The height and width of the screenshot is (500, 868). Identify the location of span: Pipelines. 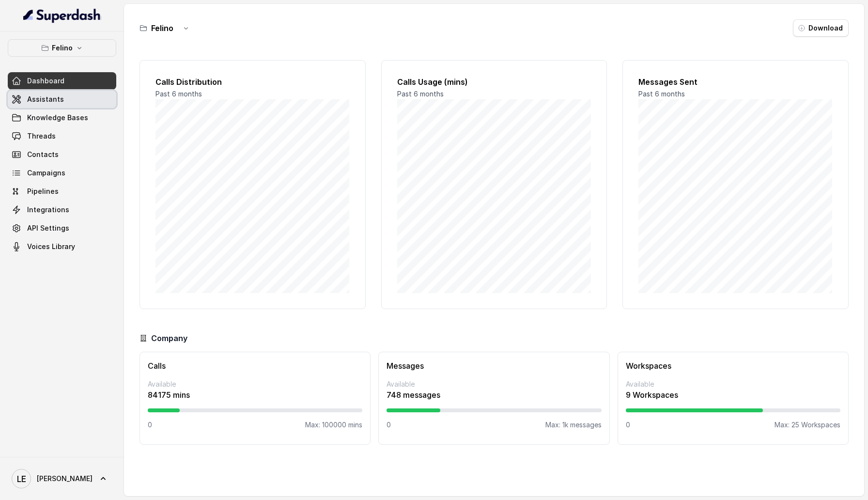
(43, 192).